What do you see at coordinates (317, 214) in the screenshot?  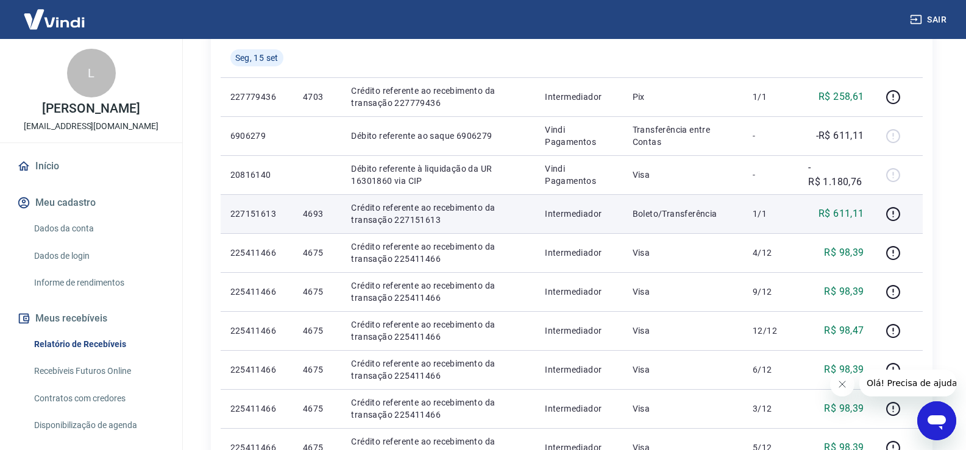 I see `p: 4693` at bounding box center [317, 214].